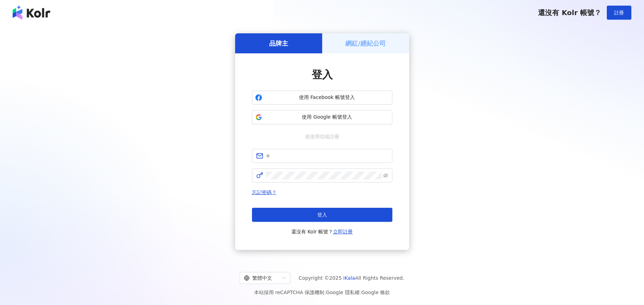 This screenshot has width=644, height=305. Describe the element at coordinates (376, 292) in the screenshot. I see `a: Google 條款` at that location.